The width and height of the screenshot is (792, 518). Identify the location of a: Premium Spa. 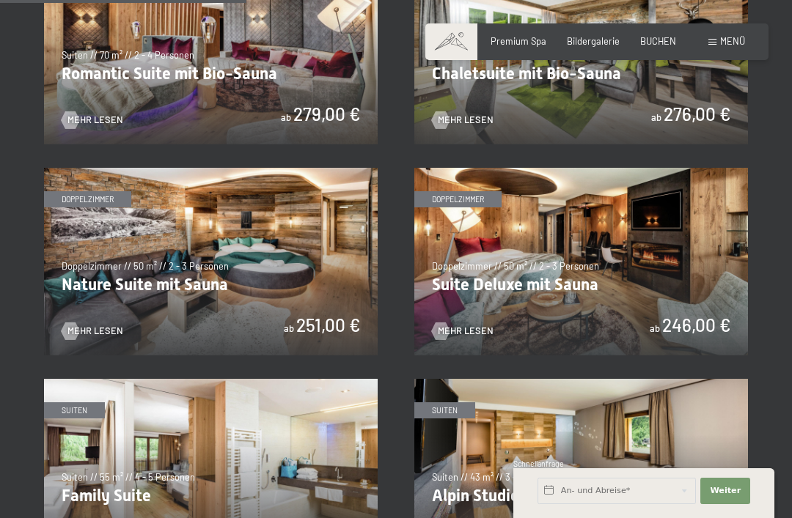
(518, 41).